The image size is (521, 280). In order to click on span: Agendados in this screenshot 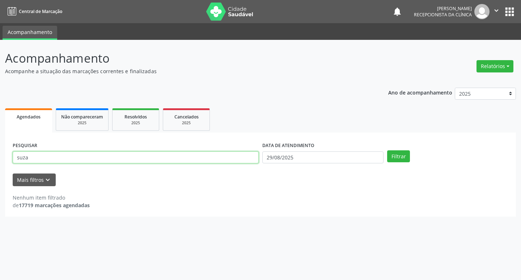, I will do `click(29, 116)`.